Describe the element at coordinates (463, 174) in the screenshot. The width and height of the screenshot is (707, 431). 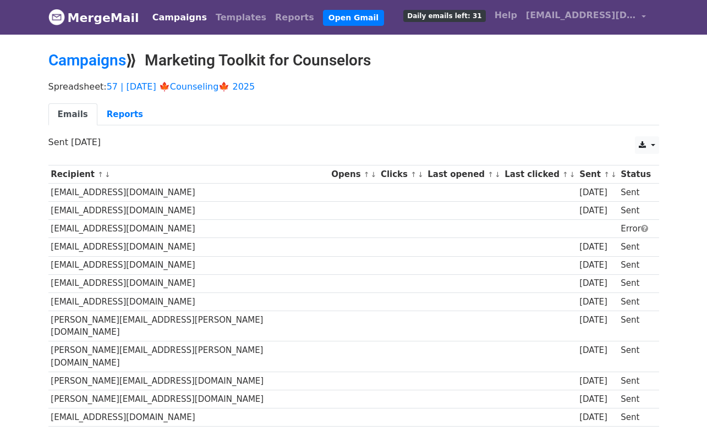
I see `th: Last opened` at that location.